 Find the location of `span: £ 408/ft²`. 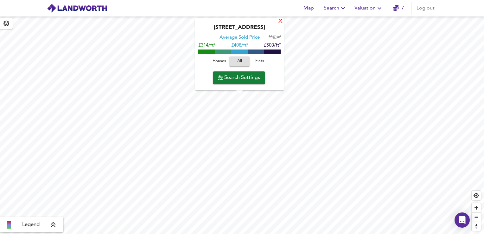

span: £ 408/ft² is located at coordinates (239, 45).